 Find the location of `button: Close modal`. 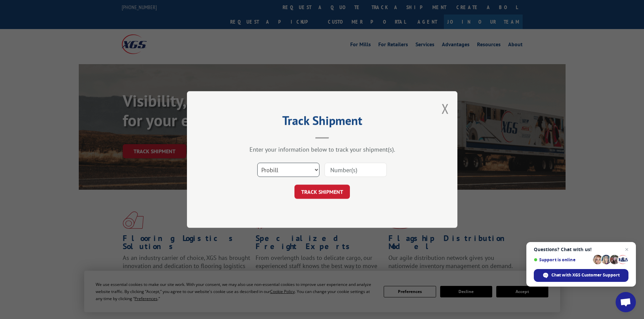

button: Close modal is located at coordinates (445, 108).